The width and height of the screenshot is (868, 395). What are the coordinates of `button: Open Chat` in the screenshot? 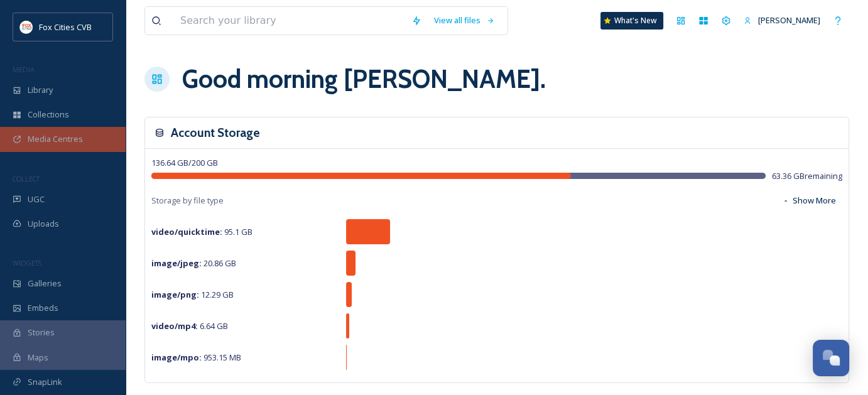 It's located at (831, 358).